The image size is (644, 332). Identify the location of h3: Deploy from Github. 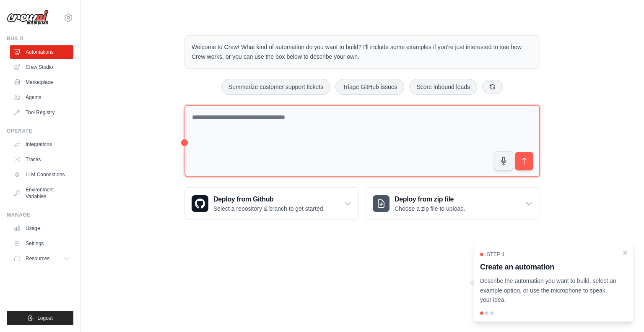
(269, 199).